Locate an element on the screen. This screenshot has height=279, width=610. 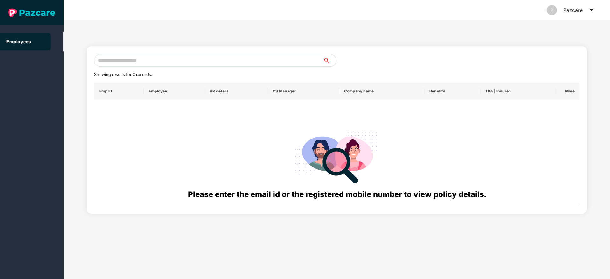
th: TPA | Insurer is located at coordinates (518, 91).